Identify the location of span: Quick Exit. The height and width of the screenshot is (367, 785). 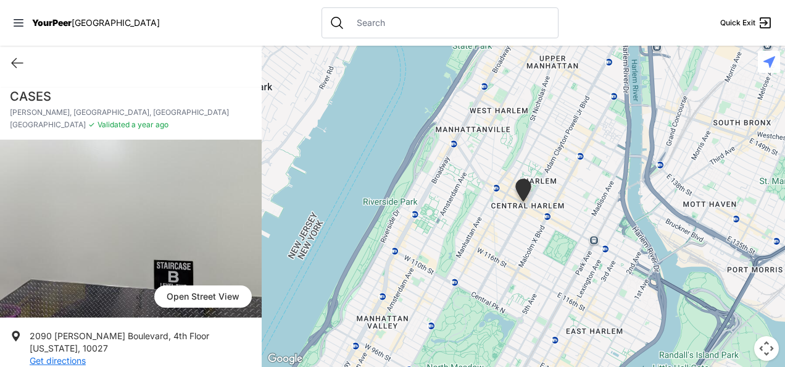
(738, 23).